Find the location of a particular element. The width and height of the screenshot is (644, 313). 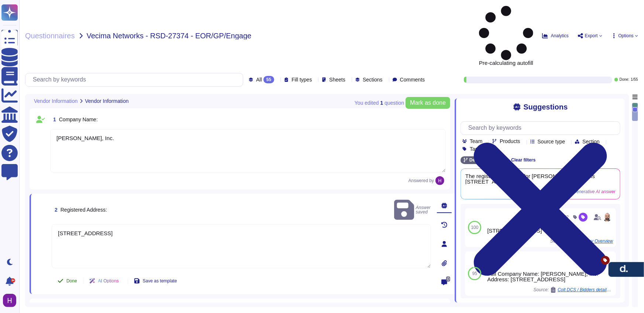

span: Mark as done is located at coordinates (428, 103).